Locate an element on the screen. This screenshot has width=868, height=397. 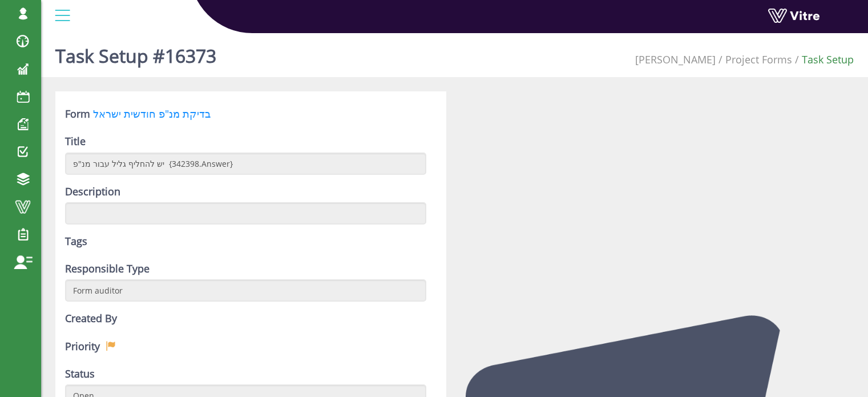
label: Title is located at coordinates (76, 141).